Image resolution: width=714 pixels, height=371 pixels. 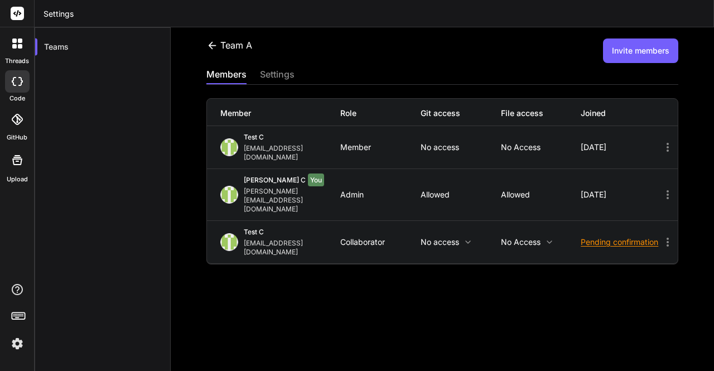 What do you see at coordinates (316, 180) in the screenshot?
I see `span: You` at bounding box center [316, 180].